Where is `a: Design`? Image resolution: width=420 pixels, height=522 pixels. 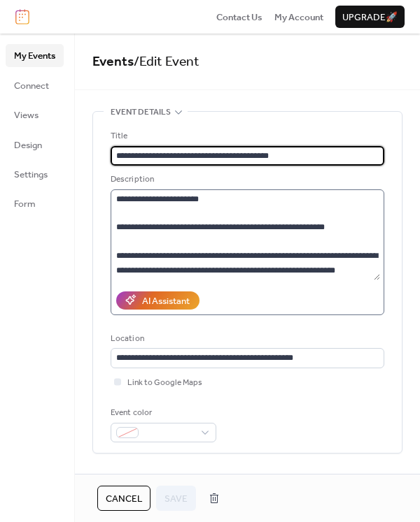 a: Design is located at coordinates (34, 145).